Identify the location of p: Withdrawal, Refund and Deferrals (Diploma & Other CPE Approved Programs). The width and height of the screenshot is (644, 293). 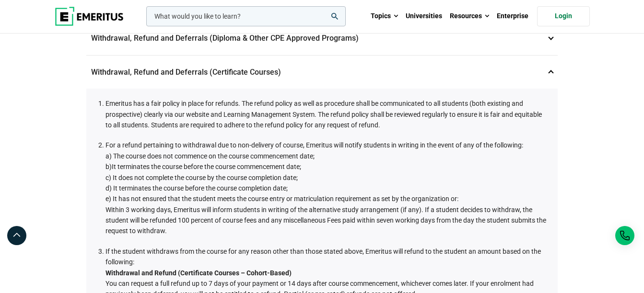
(322, 38).